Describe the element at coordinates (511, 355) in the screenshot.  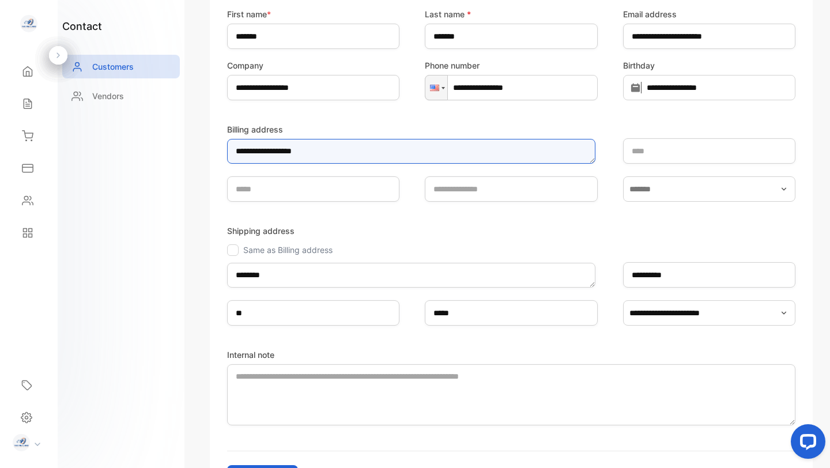
I see `label: Internal note` at that location.